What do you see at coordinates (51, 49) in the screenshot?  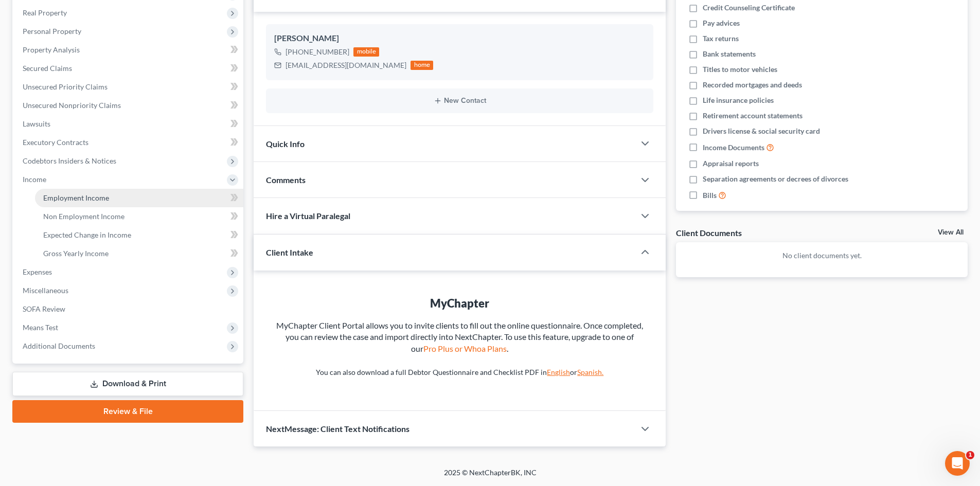 I see `span: Property Analysis` at bounding box center [51, 49].